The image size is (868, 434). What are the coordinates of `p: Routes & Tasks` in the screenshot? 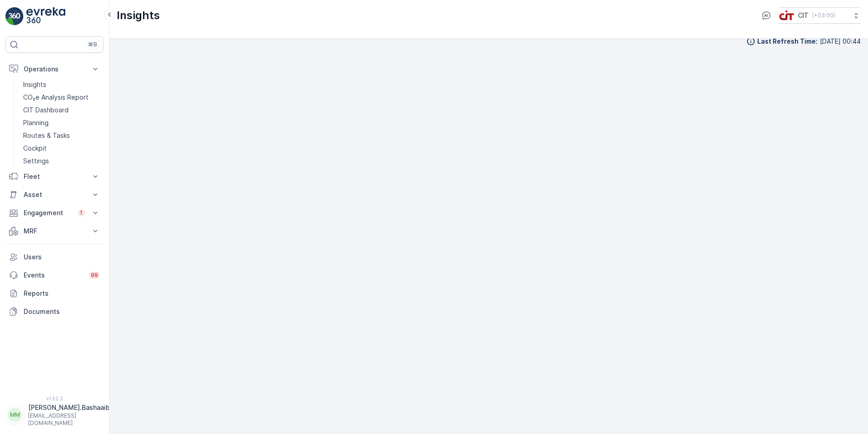 It's located at (47, 136).